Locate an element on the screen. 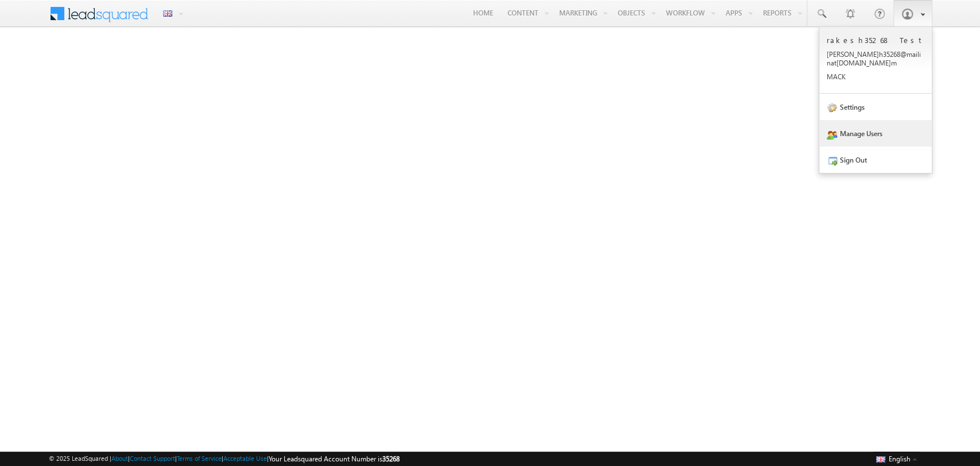 This screenshot has height=466, width=980. span: © 2025 LeadSquared | | | | | is located at coordinates (224, 458).